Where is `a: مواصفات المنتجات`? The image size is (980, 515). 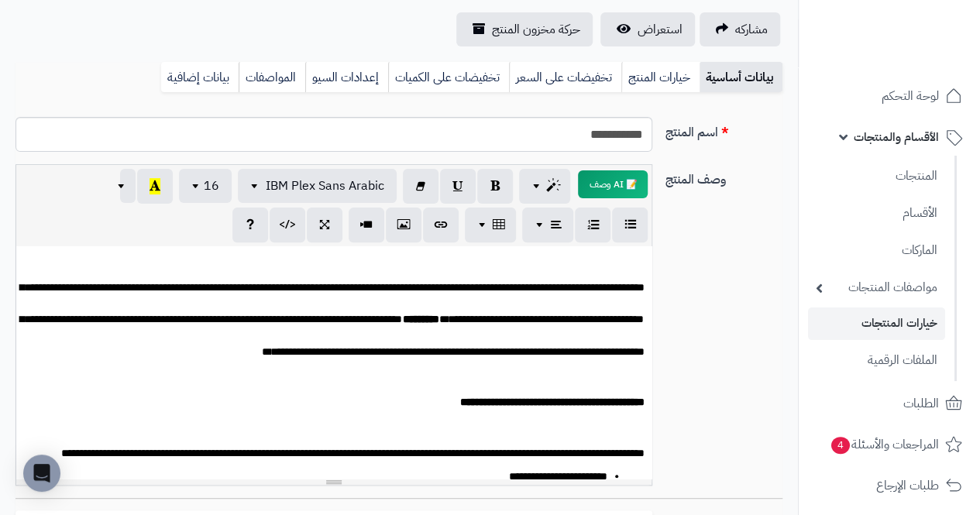
a: مواصفات المنتجات is located at coordinates (876, 287).